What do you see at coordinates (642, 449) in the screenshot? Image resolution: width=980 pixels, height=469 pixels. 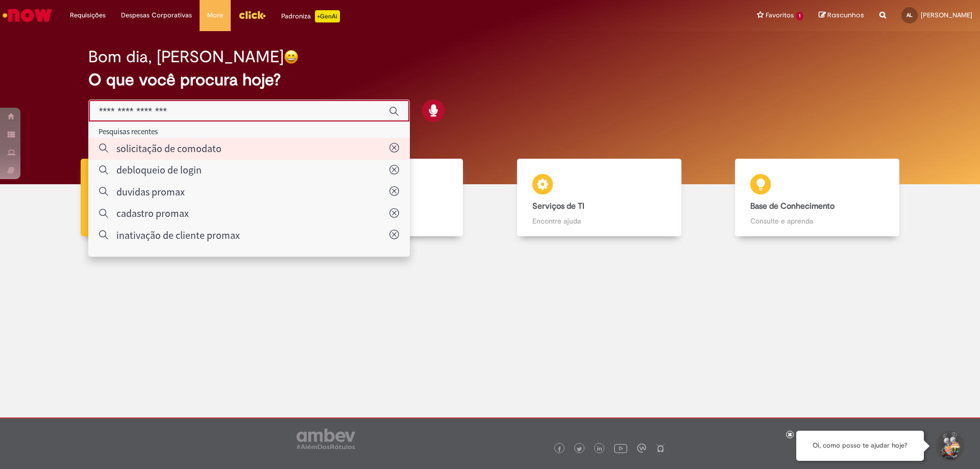 I see `img: logo_footer_workplace.png` at bounding box center [642, 449].